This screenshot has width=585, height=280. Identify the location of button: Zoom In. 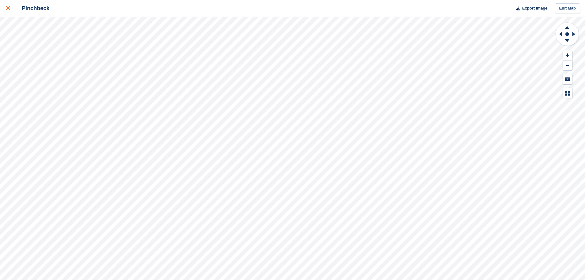
(568, 55).